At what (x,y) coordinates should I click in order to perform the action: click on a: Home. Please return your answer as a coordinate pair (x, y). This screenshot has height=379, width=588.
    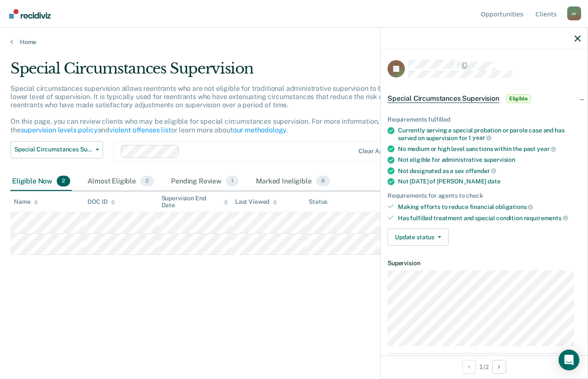
    Looking at the image, I should click on (294, 42).